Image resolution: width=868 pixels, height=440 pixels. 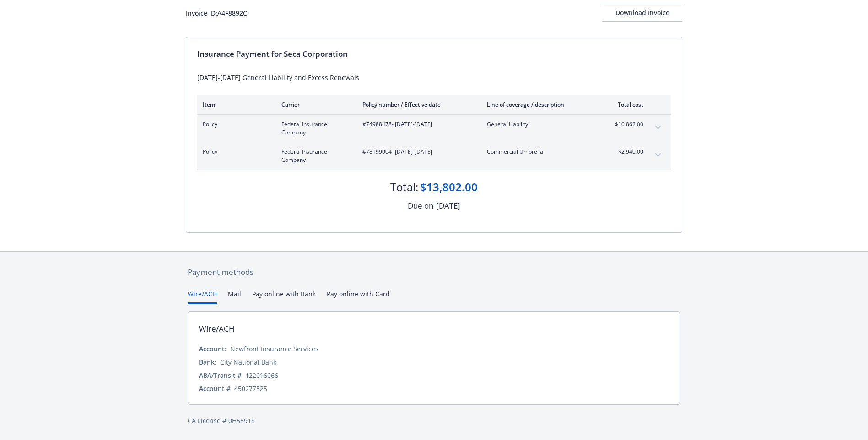 What do you see at coordinates (216, 13) in the screenshot?
I see `div: Invoice ID: A4F8892C` at bounding box center [216, 13].